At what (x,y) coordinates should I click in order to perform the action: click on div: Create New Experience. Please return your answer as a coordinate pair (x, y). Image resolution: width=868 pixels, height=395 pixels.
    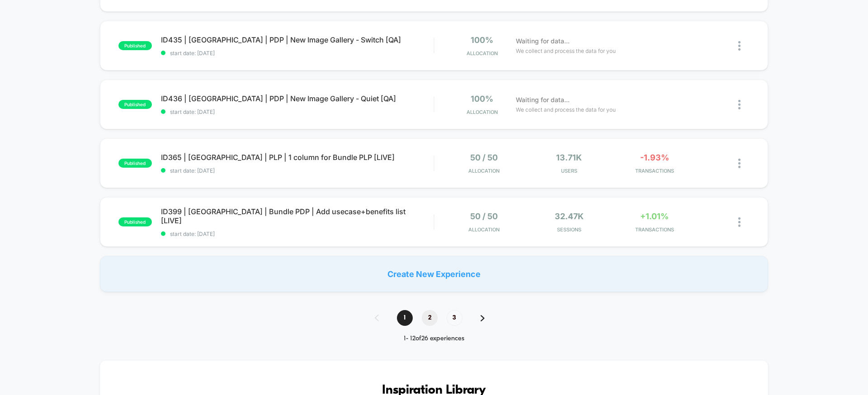
    Looking at the image, I should click on (434, 274).